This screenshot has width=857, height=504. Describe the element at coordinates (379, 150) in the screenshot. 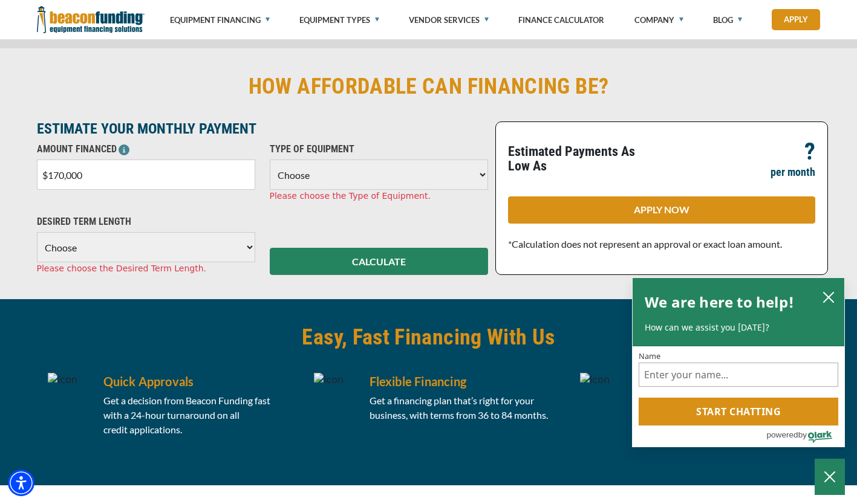

I see `p: TYPE OF EQUIPMENT` at that location.